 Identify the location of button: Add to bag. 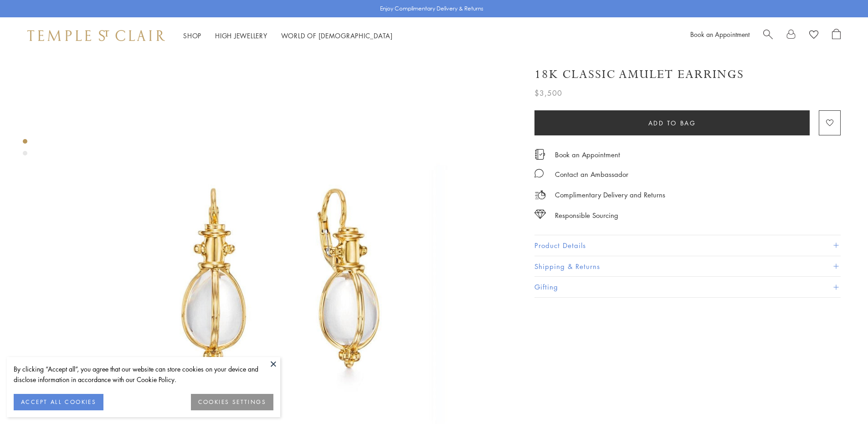
(672, 122).